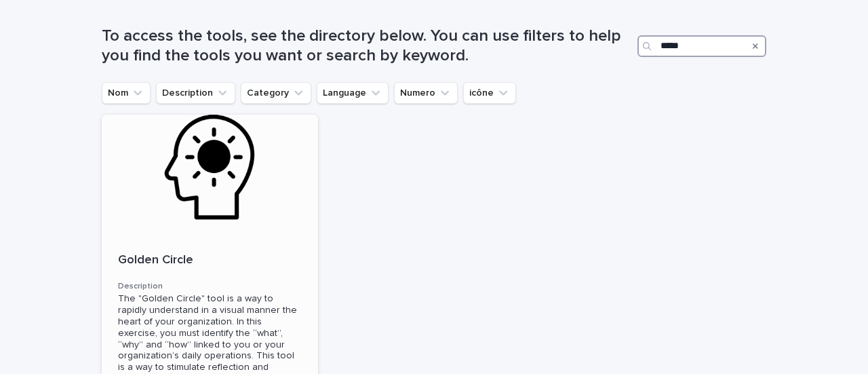 This screenshot has width=868, height=374. Describe the element at coordinates (490, 93) in the screenshot. I see `button: icône` at that location.